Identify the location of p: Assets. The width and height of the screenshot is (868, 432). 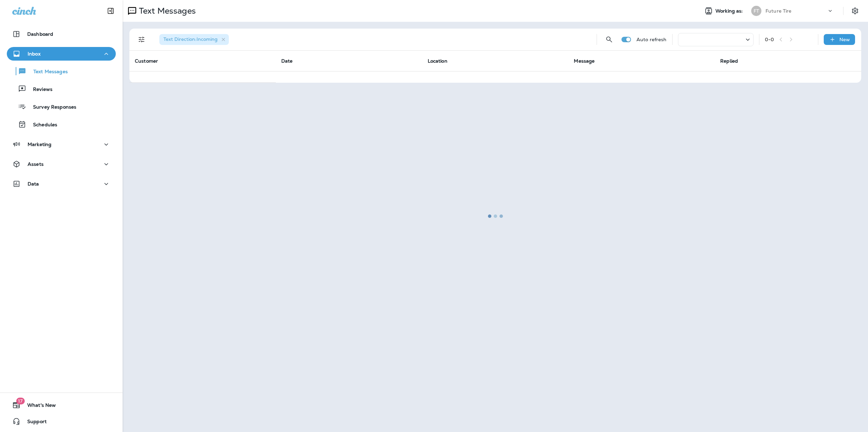
(36, 164).